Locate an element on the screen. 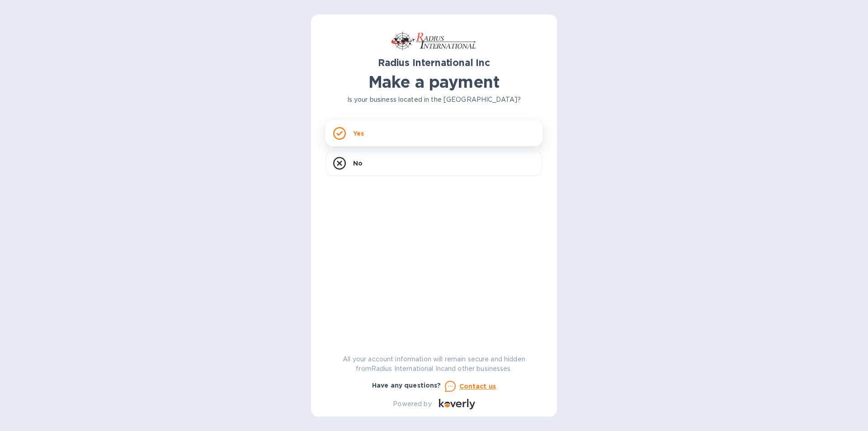 The image size is (868, 431). p: All your account information will remain secure and hidden from Radius International Inc and othe... is located at coordinates (434, 364).